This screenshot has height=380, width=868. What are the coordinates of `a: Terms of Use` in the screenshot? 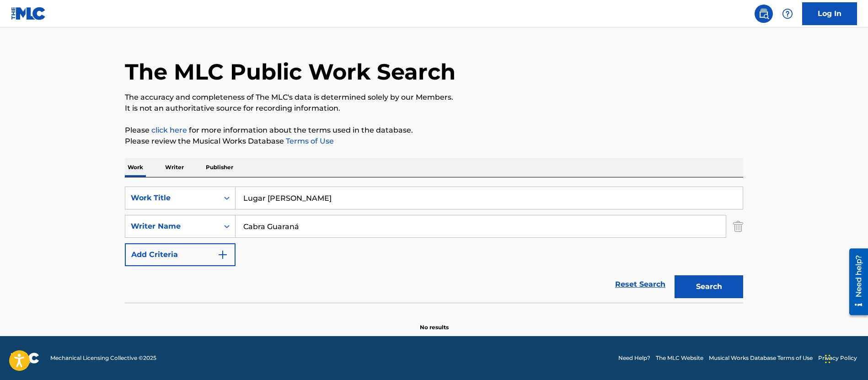 It's located at (309, 140).